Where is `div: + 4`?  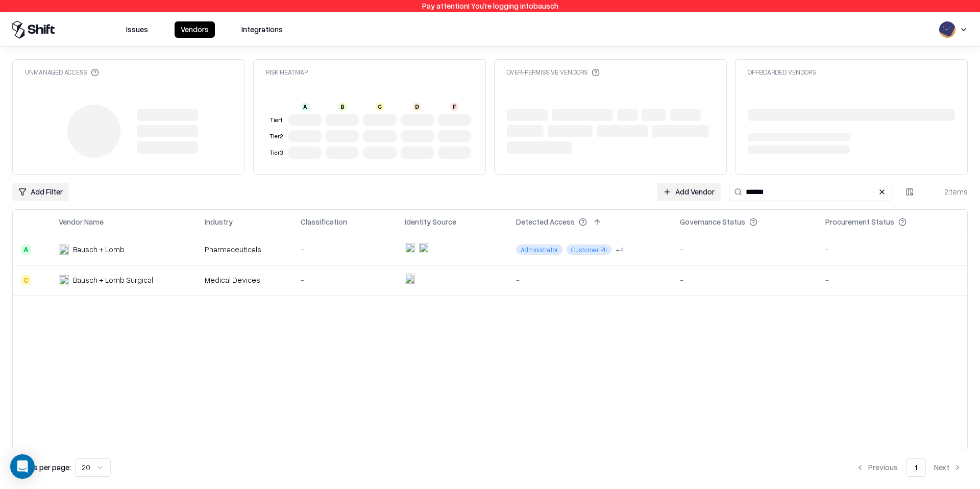
div: + 4 is located at coordinates (619, 249).